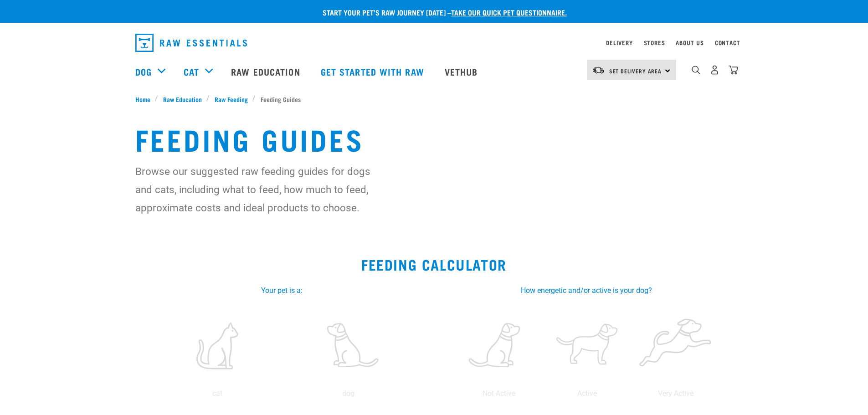 The height and width of the screenshot is (415, 868). What do you see at coordinates (231, 99) in the screenshot?
I see `a: Raw Feeding` at bounding box center [231, 99].